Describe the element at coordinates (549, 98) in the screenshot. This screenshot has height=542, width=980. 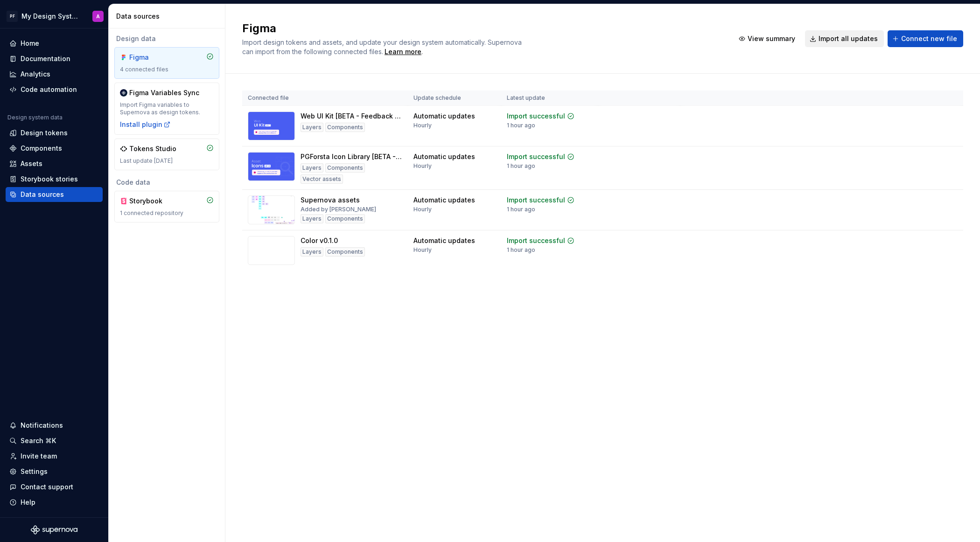
I see `th: Latest update` at that location.